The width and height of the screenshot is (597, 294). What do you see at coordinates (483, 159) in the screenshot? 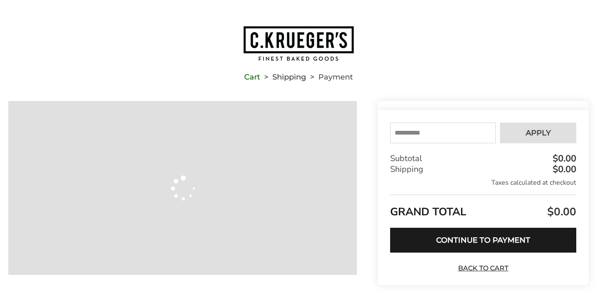
I see `div: Subtotal` at bounding box center [483, 159].